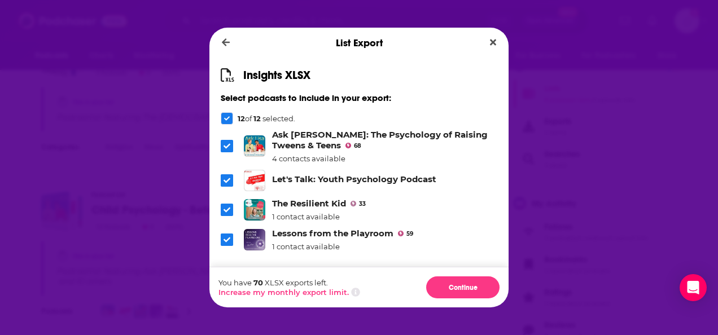 This screenshot has height=335, width=718. What do you see at coordinates (493, 42) in the screenshot?
I see `button: Close` at bounding box center [493, 42].